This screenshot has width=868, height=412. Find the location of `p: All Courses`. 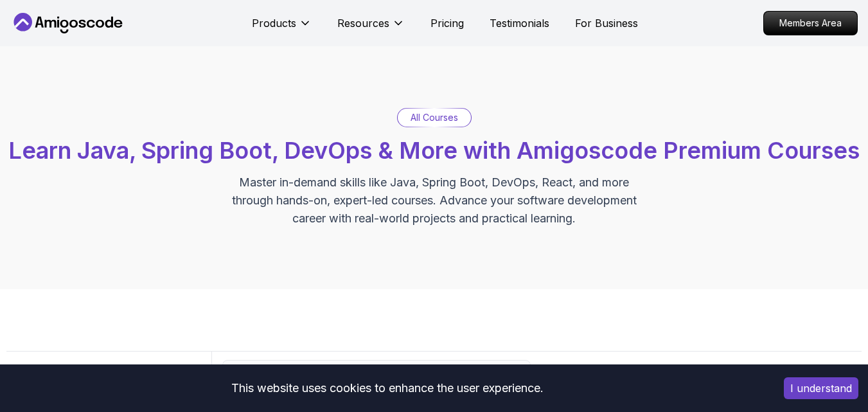

p: All Courses is located at coordinates (434, 118).